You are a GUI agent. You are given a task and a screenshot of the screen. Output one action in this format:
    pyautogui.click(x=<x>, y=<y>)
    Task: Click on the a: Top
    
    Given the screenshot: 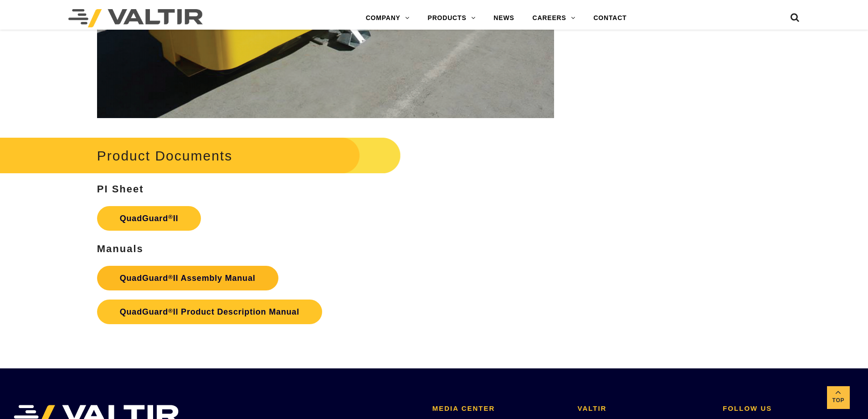 What is the action you would take?
    pyautogui.click(x=838, y=397)
    